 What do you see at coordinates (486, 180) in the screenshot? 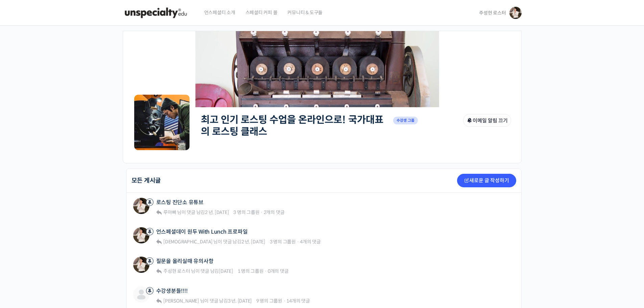
I see `a: 새로운 글 작성하기` at bounding box center [486, 180].